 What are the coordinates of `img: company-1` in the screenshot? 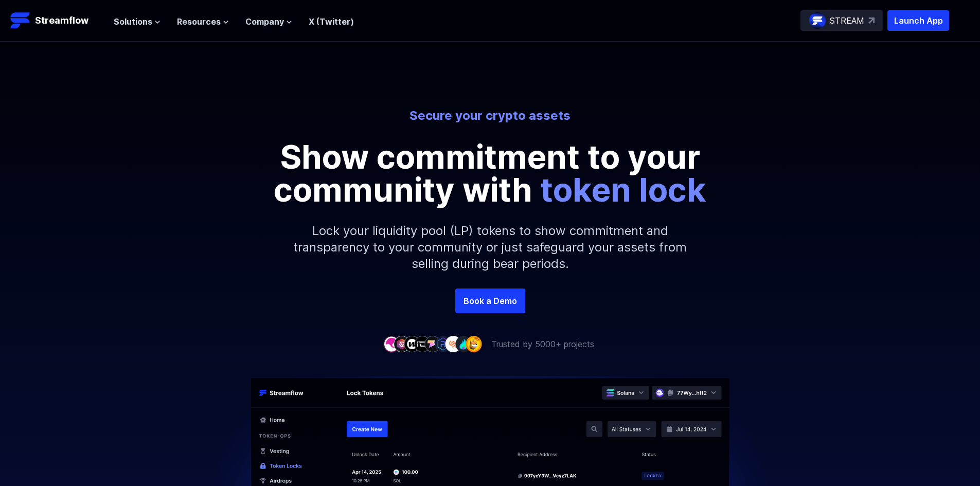 It's located at (392, 343).